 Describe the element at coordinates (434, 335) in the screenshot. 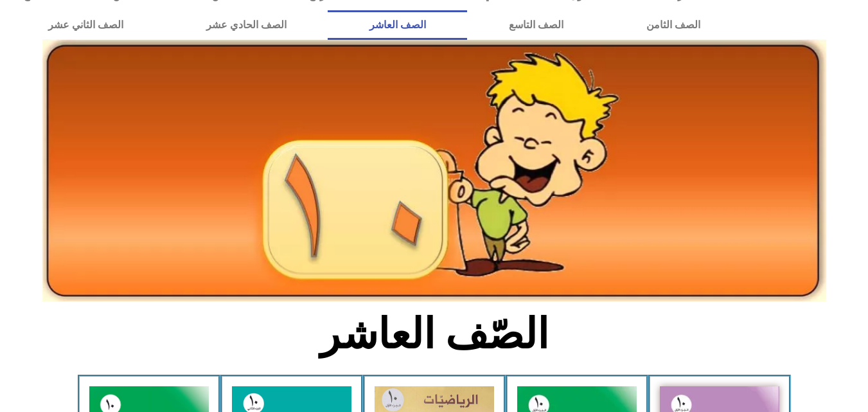

I see `h2: الصّف العاشر` at that location.